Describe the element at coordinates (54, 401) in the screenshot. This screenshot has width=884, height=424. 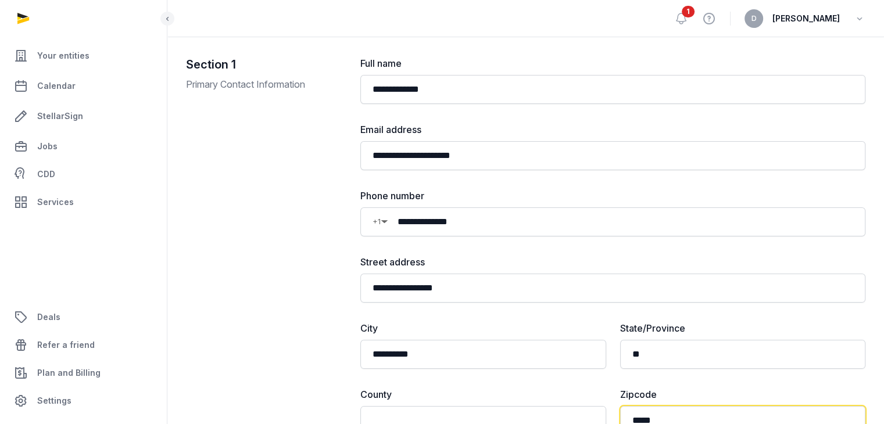
I see `span: Settings` at that location.